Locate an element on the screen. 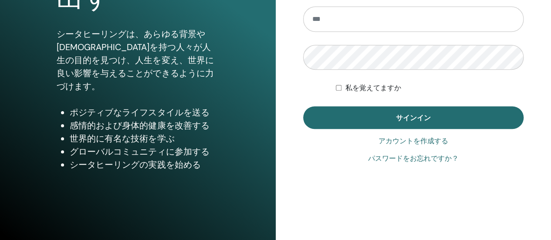 This screenshot has width=551, height=240. font: ポジティブなライフスタイルを送る is located at coordinates (139, 112).